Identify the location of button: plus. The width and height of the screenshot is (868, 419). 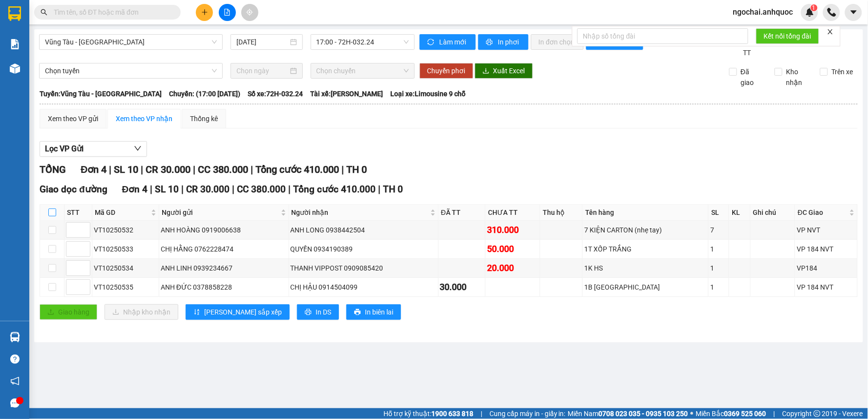
(204, 13).